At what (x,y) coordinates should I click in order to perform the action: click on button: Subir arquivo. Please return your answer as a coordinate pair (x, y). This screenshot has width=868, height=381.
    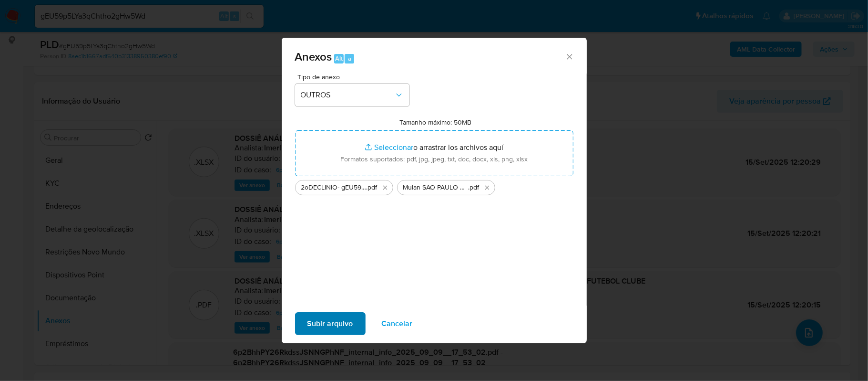
    Looking at the image, I should click on (331, 323).